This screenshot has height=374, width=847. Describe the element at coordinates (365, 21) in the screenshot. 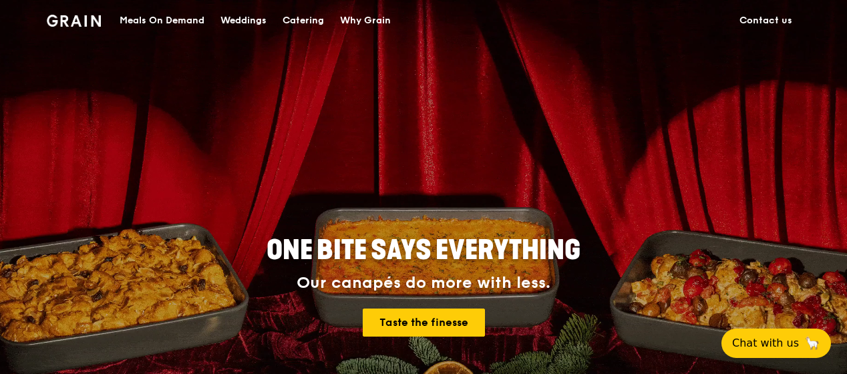

I see `a: Why Grain` at that location.